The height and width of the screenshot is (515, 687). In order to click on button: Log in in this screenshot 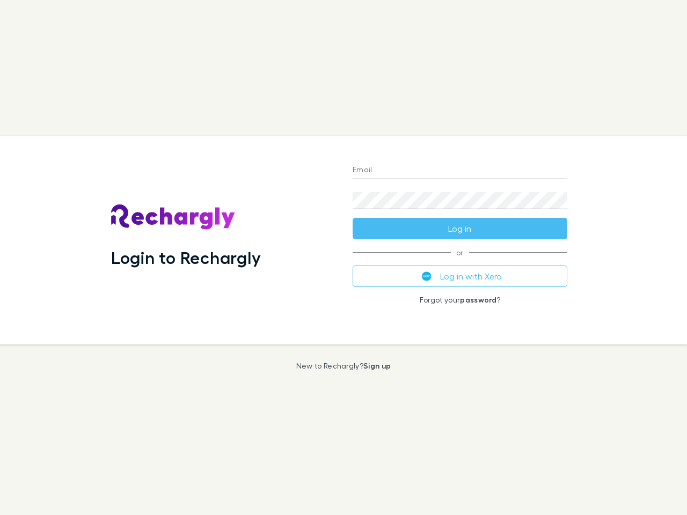, I will do `click(460, 229)`.